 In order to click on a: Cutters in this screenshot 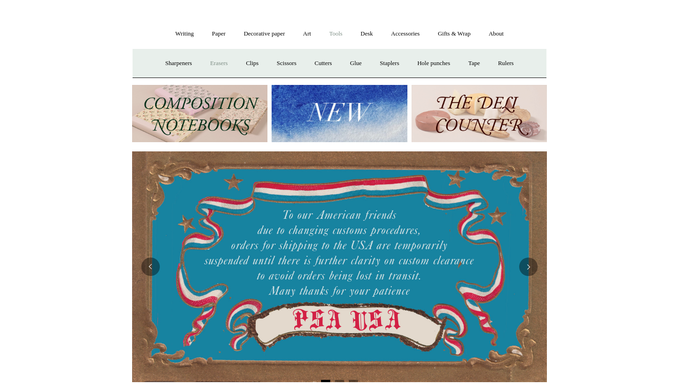, I will do `click(323, 63)`.